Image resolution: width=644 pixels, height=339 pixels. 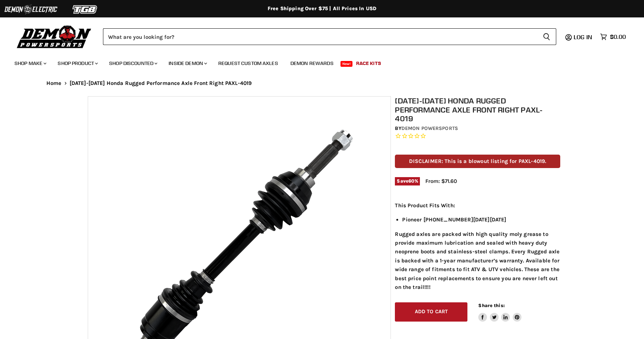 What do you see at coordinates (477, 246) in the screenshot?
I see `div: Rugged axles are packed with high quality moly grease to provide maximum lubrication and sealed w...` at bounding box center [477, 246].